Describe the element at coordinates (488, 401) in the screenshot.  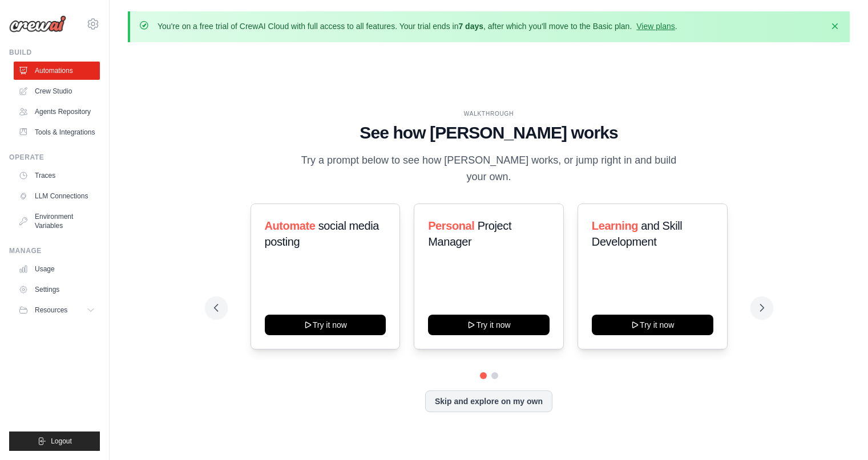
I see `button: Skip and explore on my own` at that location.